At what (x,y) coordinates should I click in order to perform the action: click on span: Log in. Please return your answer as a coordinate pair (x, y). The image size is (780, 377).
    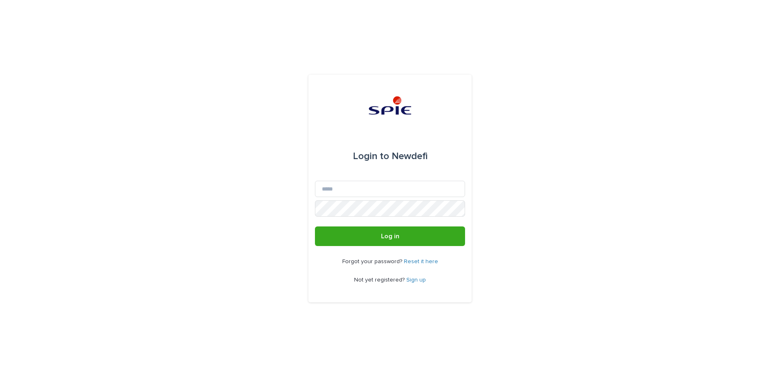
    Looking at the image, I should click on (390, 236).